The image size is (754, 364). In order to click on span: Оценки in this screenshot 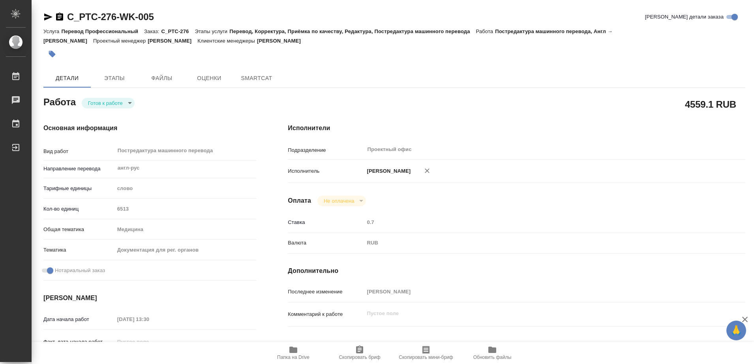, I will do `click(209, 78)`.